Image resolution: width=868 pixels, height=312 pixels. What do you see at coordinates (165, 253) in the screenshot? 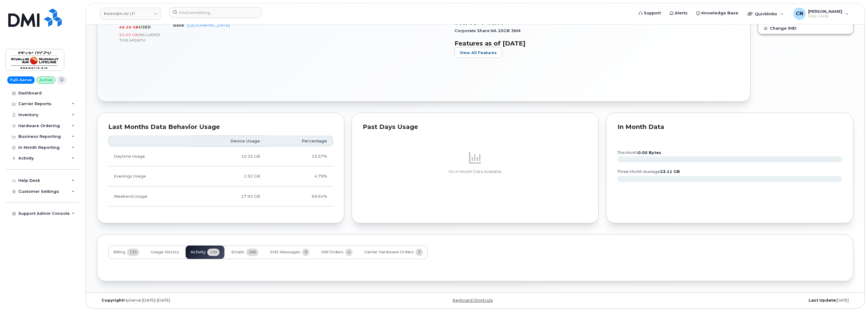
I see `span: Usage History` at bounding box center [165, 253].